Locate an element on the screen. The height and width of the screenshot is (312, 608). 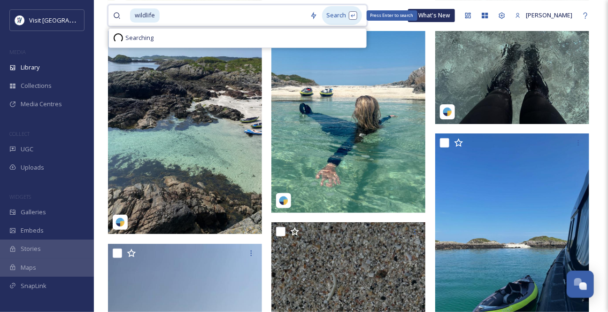
span: COLLECT is located at coordinates (19, 133).